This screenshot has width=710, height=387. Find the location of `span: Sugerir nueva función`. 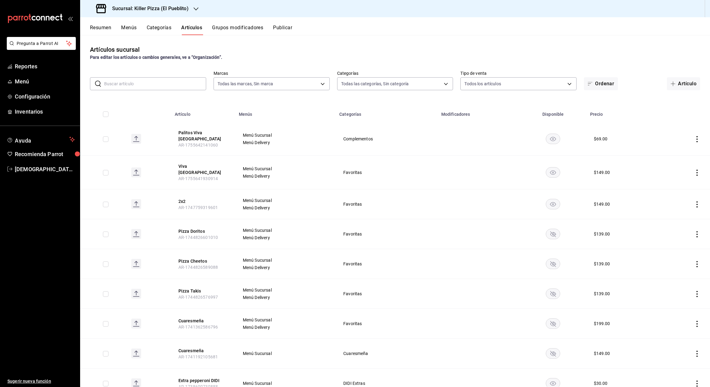

span: Sugerir nueva función is located at coordinates (41, 381).